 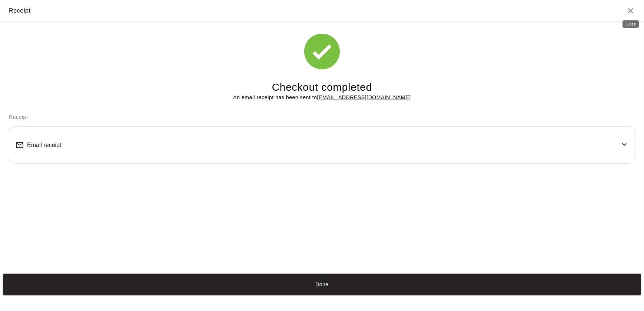 What do you see at coordinates (322, 87) in the screenshot?
I see `h4: Checkout completed` at bounding box center [322, 87].